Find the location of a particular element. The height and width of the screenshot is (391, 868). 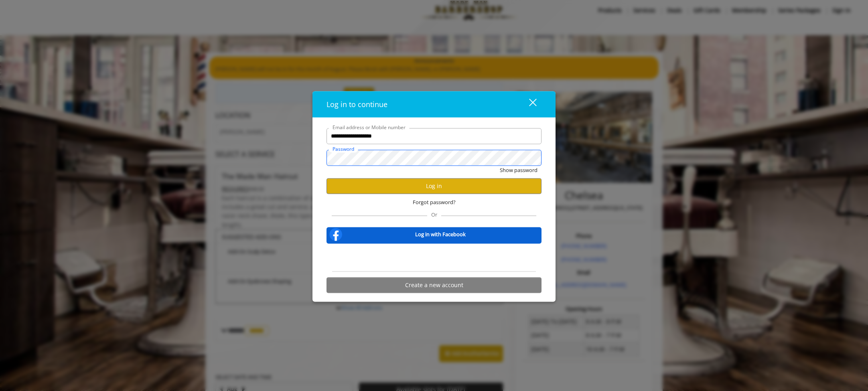

span: Log in to continue is located at coordinates (357, 104).